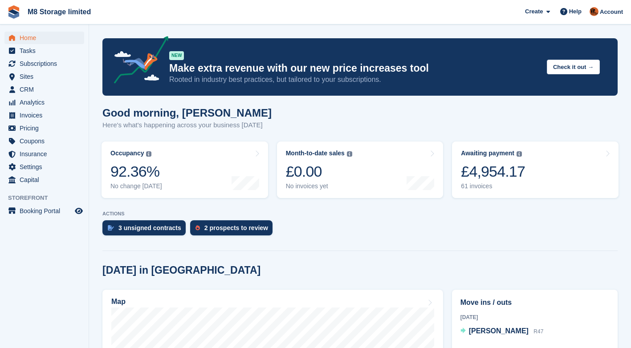 The image size is (631, 348). I want to click on div: 92.36%, so click(136, 171).